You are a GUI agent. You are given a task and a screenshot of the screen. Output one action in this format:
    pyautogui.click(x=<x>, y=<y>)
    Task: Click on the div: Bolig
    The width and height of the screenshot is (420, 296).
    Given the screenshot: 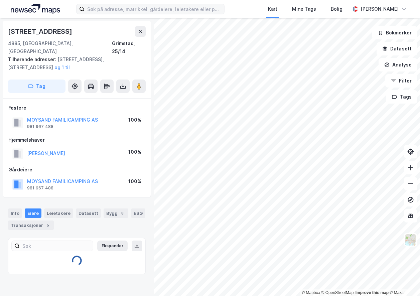 What is the action you would take?
    pyautogui.click(x=336, y=9)
    